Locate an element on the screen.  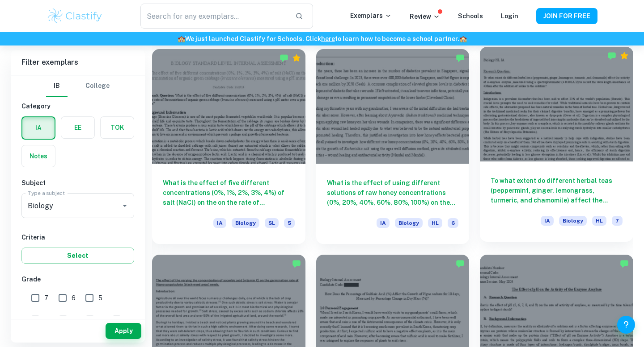
a: What is the effect of using different solutions of raw honey concentrations (0%, 20%, 40%, 60%, 8... is located at coordinates (393, 146).